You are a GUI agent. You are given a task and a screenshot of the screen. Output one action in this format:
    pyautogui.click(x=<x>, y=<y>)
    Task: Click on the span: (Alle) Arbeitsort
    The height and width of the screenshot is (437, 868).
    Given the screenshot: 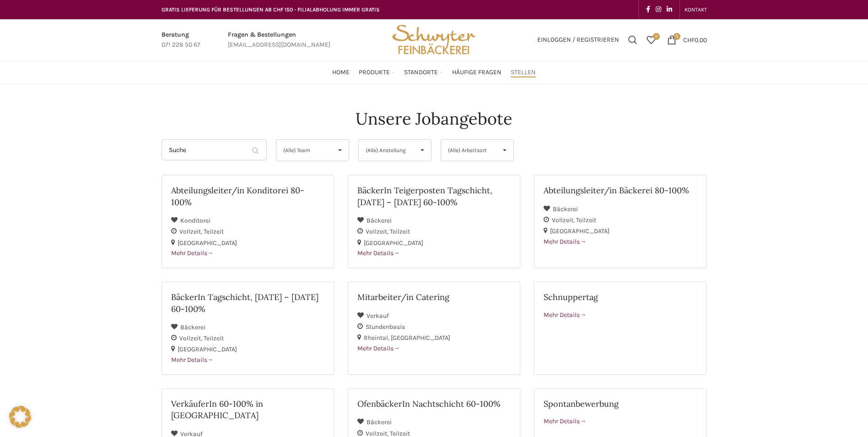 What is the action you would take?
    pyautogui.click(x=470, y=150)
    